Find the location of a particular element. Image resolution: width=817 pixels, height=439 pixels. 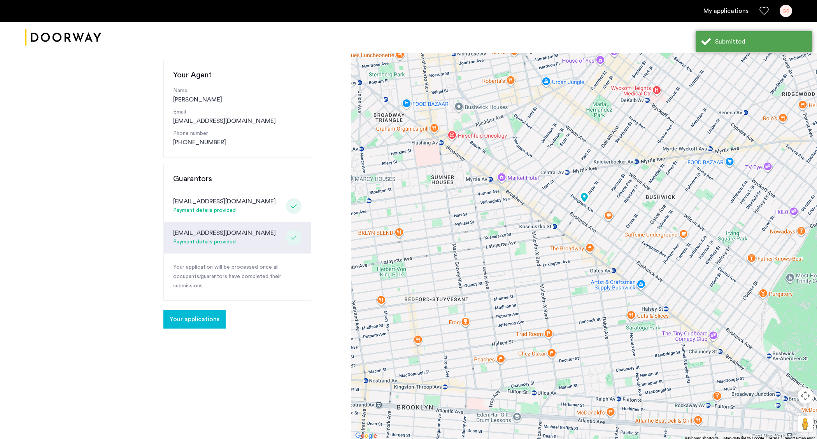

a: Favorites is located at coordinates (764, 11).